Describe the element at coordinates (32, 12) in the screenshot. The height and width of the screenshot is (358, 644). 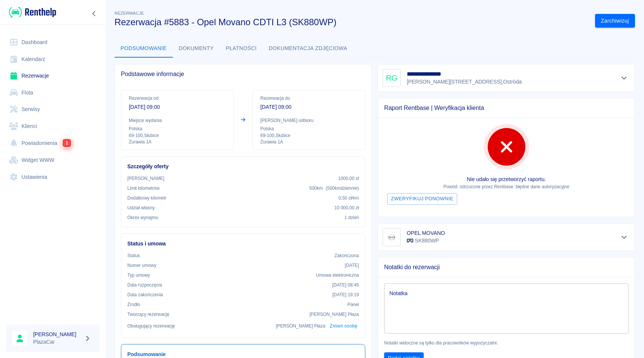
I see `img: Renthelp logo` at that location.